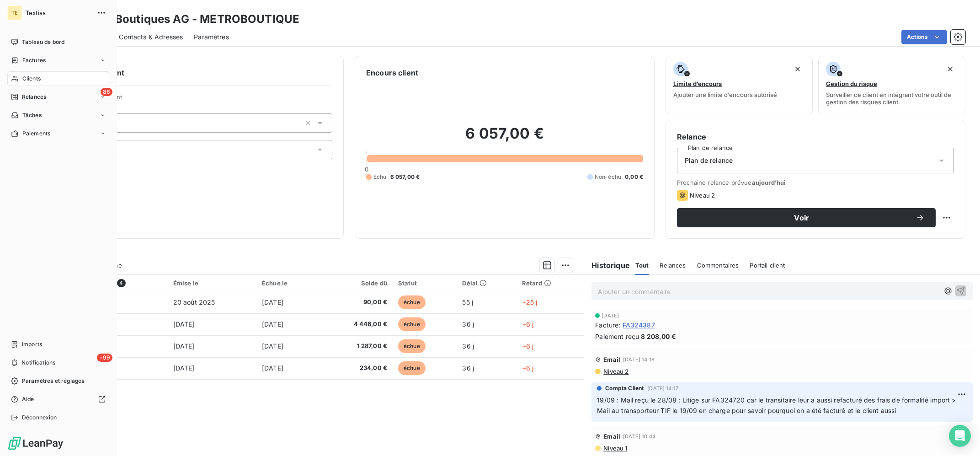  What do you see at coordinates (355, 302) in the screenshot?
I see `span: 90,00 €` at bounding box center [355, 302].